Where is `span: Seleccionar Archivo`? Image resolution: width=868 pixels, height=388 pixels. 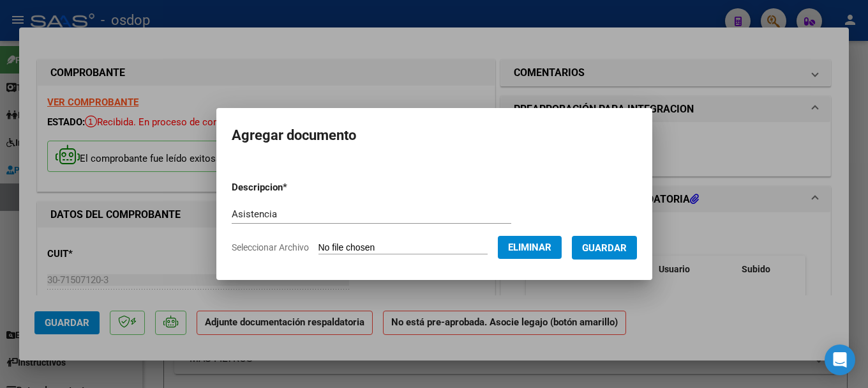 span: Seleccionar Archivo is located at coordinates (270, 247).